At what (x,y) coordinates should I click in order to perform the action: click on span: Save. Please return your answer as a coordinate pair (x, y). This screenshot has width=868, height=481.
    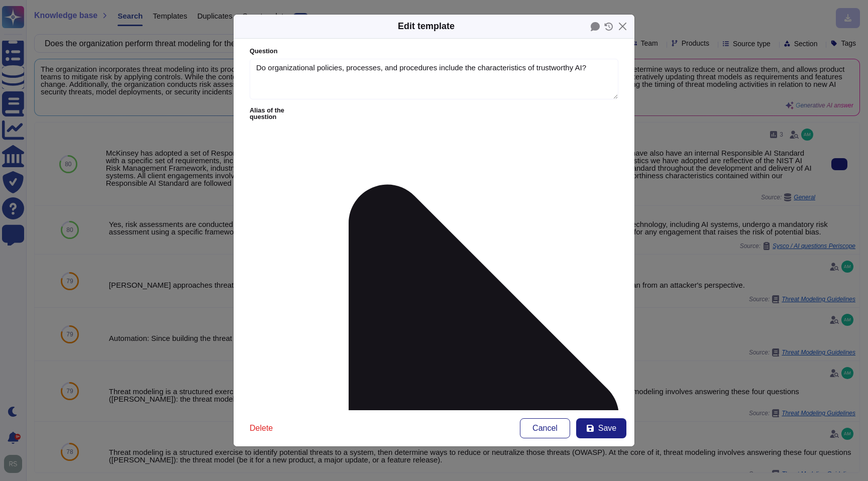
    Looking at the image, I should click on (607, 428).